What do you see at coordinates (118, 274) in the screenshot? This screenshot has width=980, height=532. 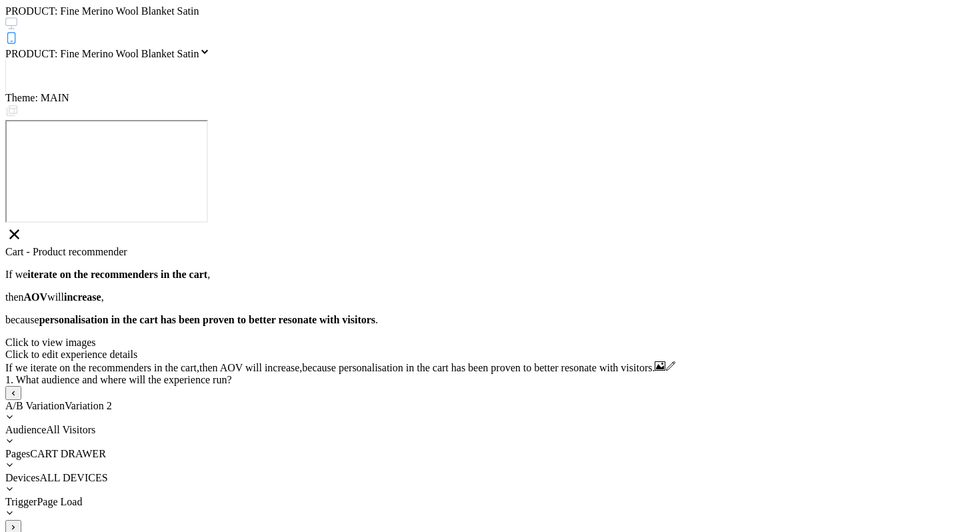 I see `strong: iterate on the recommenders in the cart` at bounding box center [118, 274].